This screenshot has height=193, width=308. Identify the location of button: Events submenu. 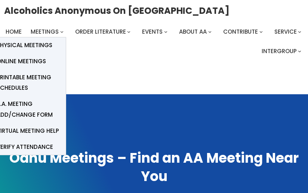
(166, 31).